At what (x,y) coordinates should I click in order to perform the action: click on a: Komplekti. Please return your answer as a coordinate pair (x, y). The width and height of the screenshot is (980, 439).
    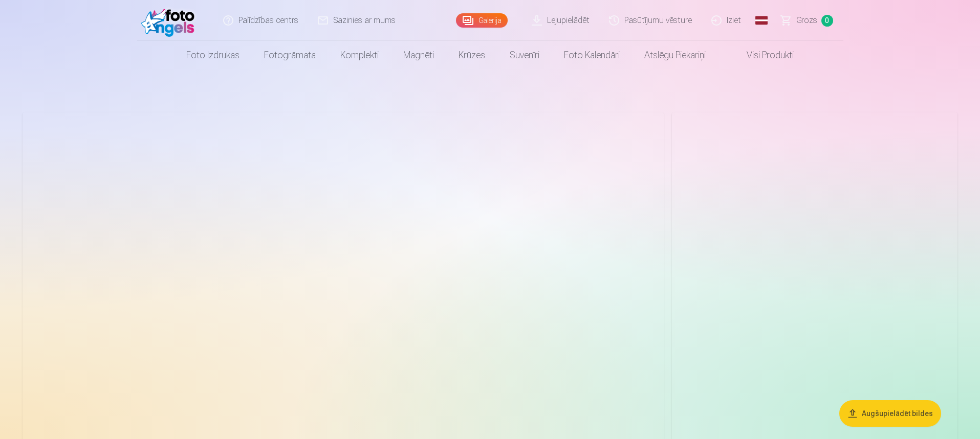
    Looking at the image, I should click on (359, 55).